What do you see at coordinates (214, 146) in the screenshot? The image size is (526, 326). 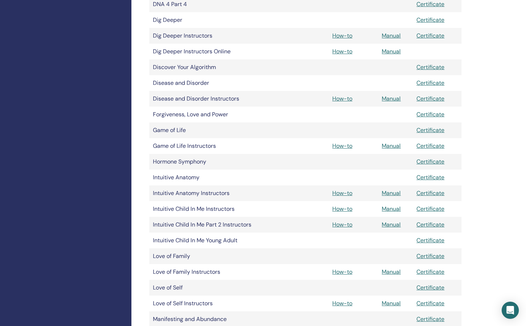 I see `td: Game of Life Instructors` at bounding box center [214, 146].